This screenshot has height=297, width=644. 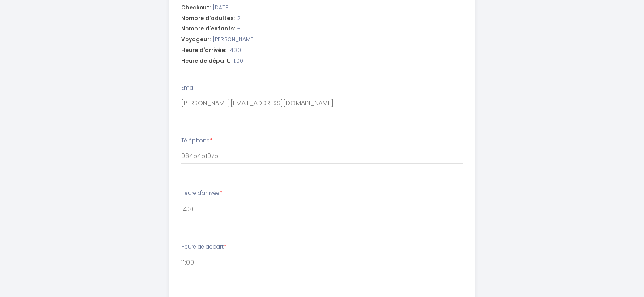 What do you see at coordinates (235, 50) in the screenshot?
I see `span: 14:30` at bounding box center [235, 50].